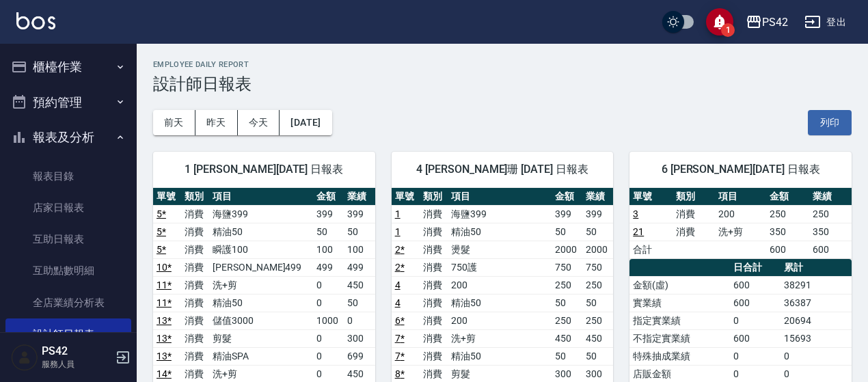 This screenshot has height=382, width=868. What do you see at coordinates (35, 20) in the screenshot?
I see `img: Logo` at bounding box center [35, 20].